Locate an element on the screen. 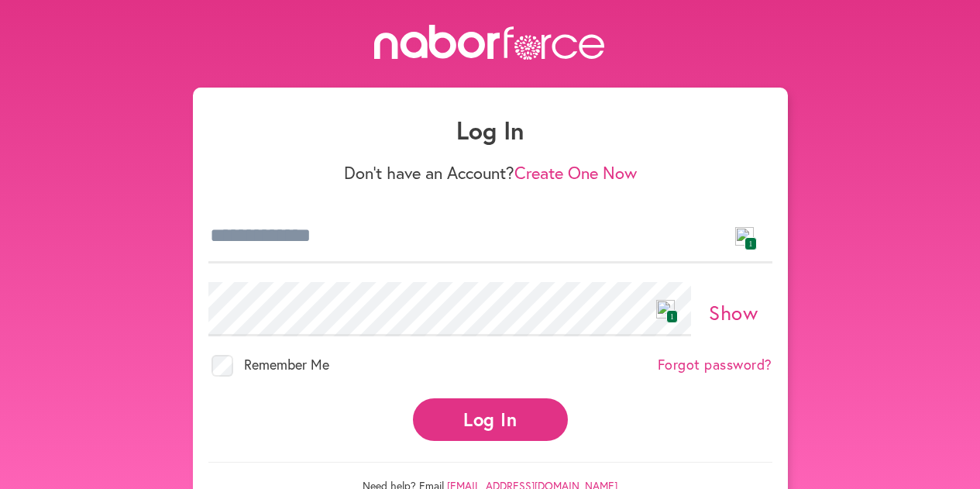 This screenshot has width=980, height=489. span: Remember Me is located at coordinates (287, 364).